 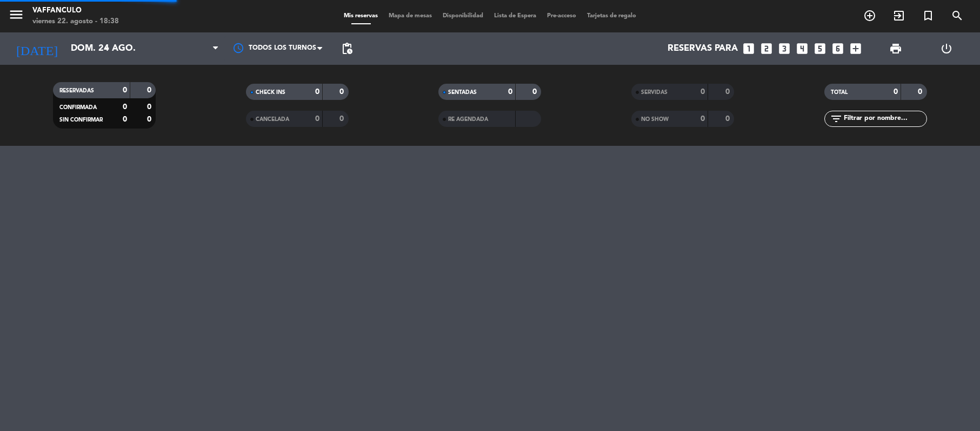 What do you see at coordinates (927, 16) in the screenshot?
I see `i: turned_in_not` at bounding box center [927, 16].